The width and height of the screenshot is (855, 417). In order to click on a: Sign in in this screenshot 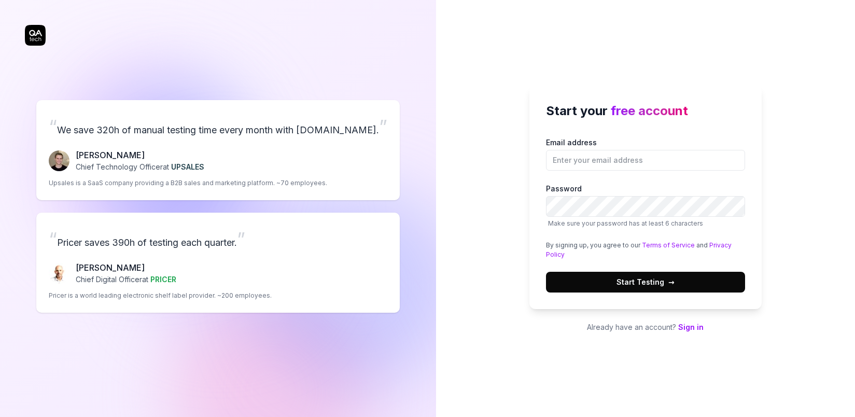, I will do `click(690, 327)`.